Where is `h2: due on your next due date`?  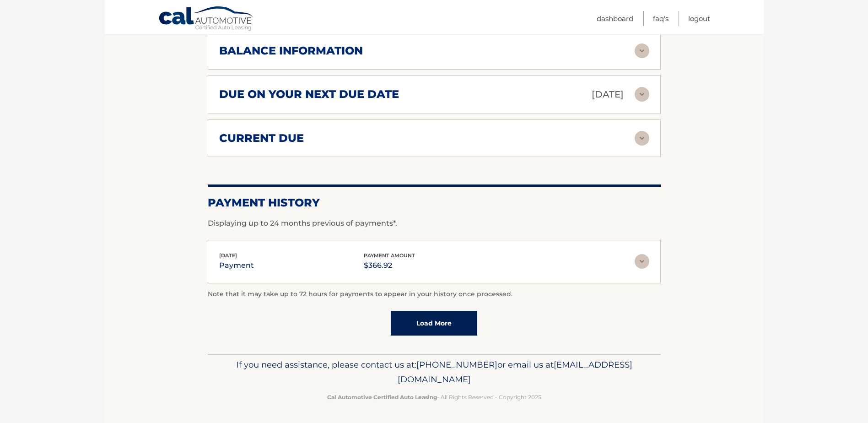
h2: due on your next due date is located at coordinates (309, 95).